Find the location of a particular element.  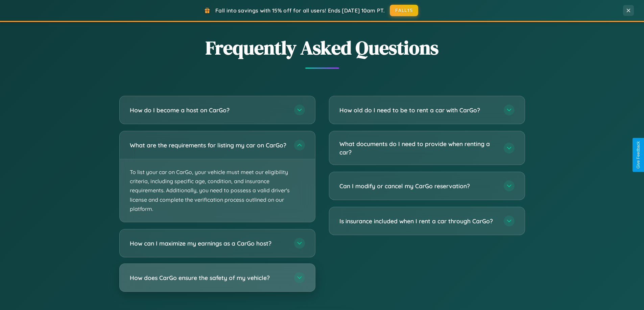

h3: How do I become a host on CarGo? is located at coordinates (209, 110).